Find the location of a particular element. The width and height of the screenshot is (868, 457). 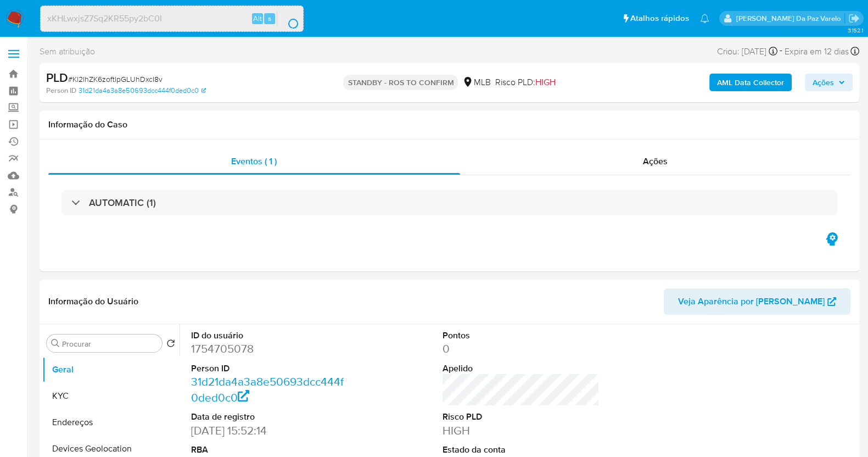

button: AML Data Collector is located at coordinates (750, 82).